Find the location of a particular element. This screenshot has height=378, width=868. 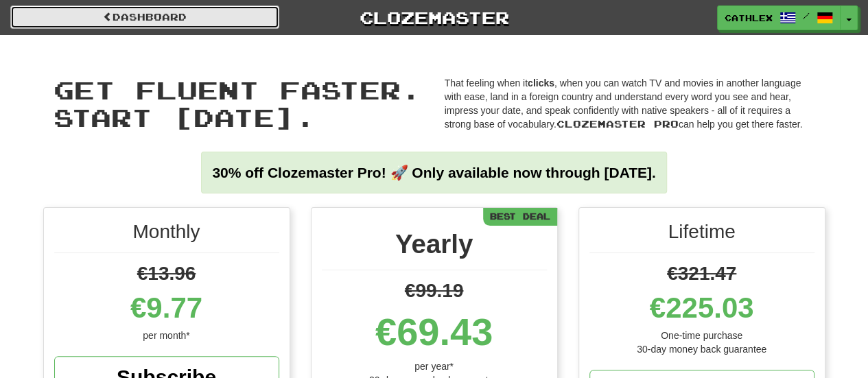

div: €225.03 is located at coordinates (702, 308).